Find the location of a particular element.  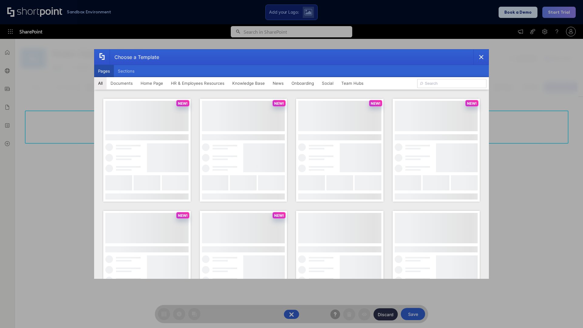

input: Search is located at coordinates (452, 84).